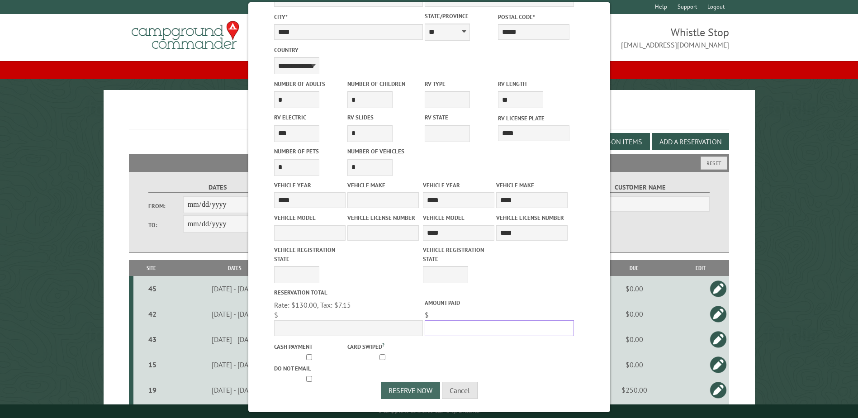 Image resolution: width=858 pixels, height=418 pixels. I want to click on button: Add a Reservation, so click(690, 142).